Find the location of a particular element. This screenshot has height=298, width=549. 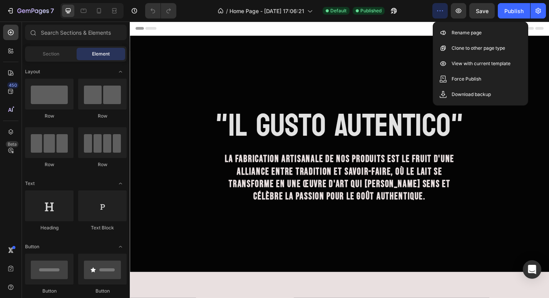

p: View with current template is located at coordinates (481, 64).